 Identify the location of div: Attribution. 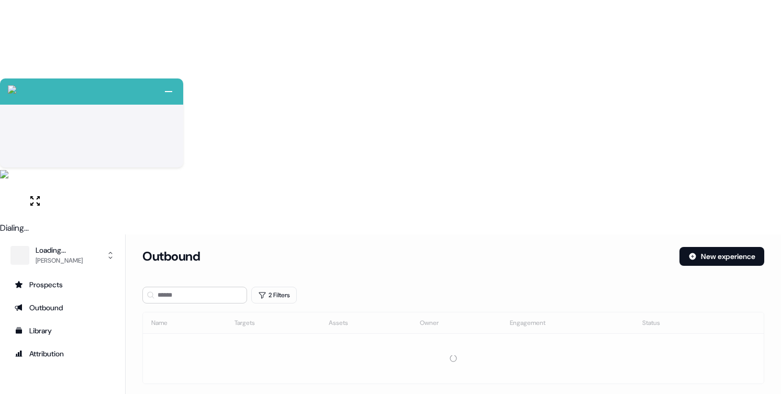
(62, 354).